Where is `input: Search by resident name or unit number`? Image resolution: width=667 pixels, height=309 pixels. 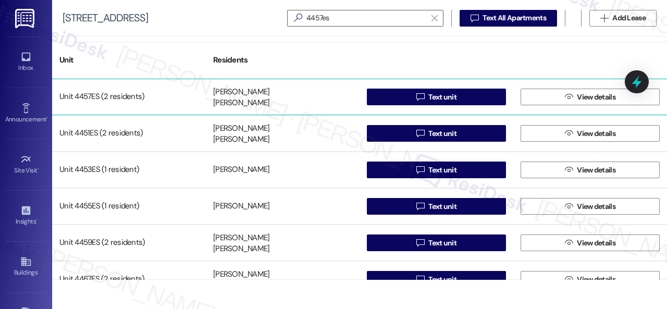
input: Search by resident name or unit number is located at coordinates (367, 18).